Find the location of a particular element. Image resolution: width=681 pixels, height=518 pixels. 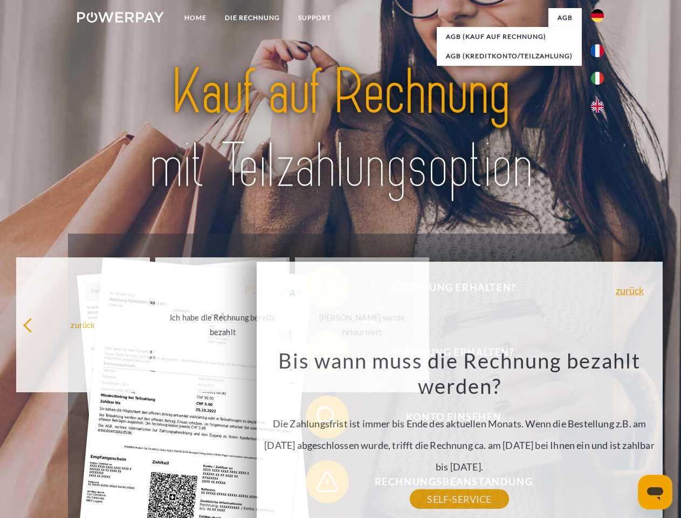

div: Ich habe die Rechnung bereits bezahlt is located at coordinates (222, 325).